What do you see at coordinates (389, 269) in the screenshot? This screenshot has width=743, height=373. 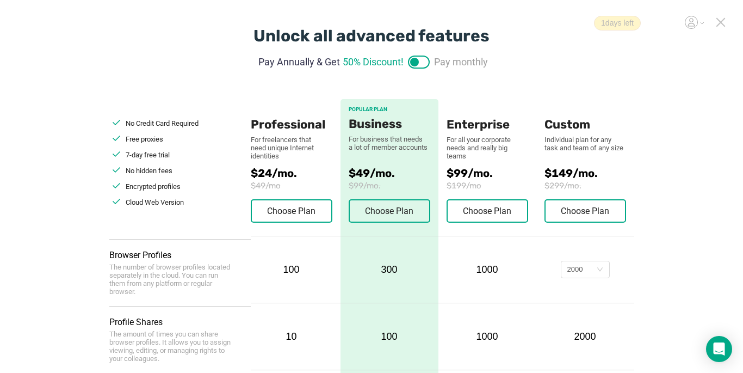 I see `div: 300` at bounding box center [389, 269].